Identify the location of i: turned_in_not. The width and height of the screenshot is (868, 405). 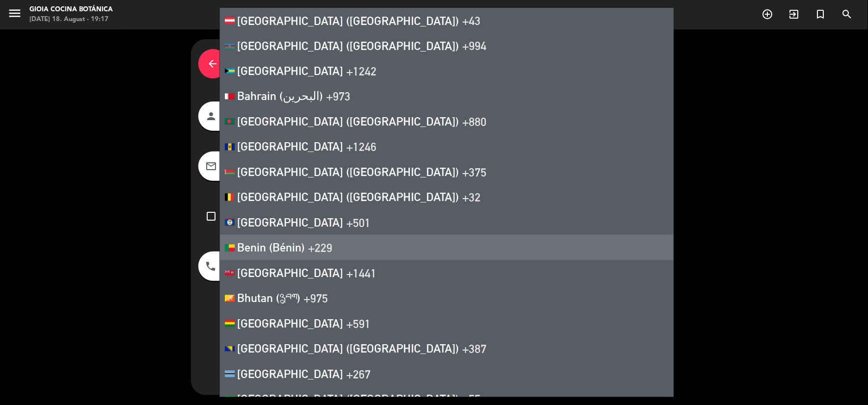
(821, 14).